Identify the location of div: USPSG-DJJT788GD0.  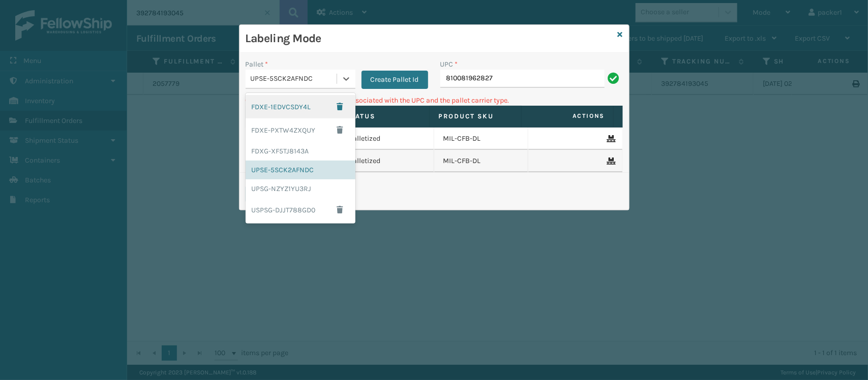
(300, 209).